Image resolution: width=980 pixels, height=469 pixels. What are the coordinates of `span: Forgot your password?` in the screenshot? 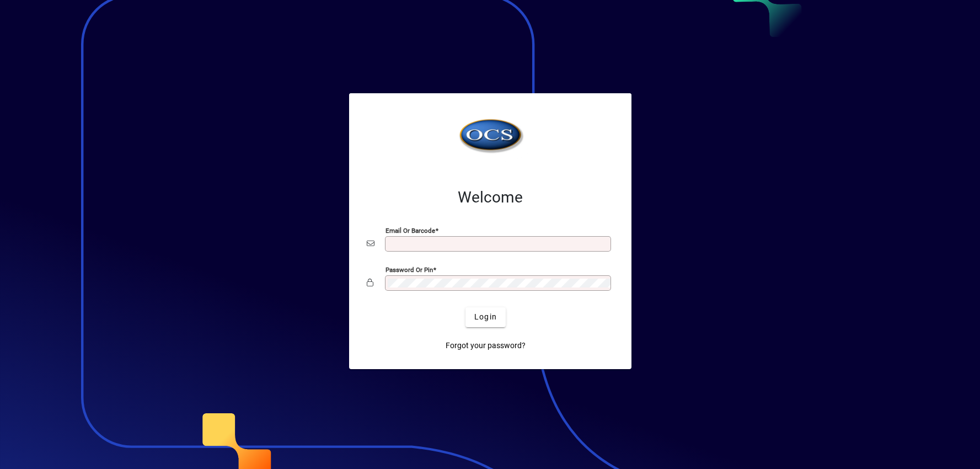 It's located at (486, 345).